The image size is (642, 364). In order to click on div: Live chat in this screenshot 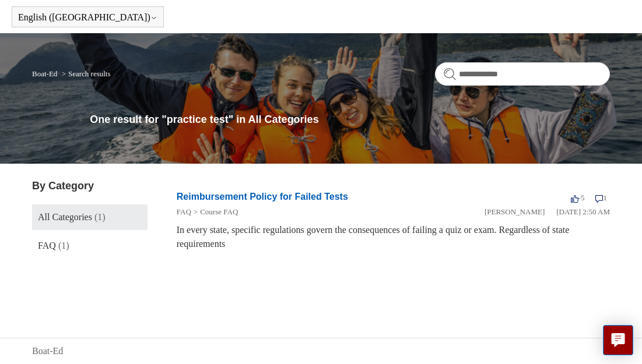, I will do `click(618, 340)`.